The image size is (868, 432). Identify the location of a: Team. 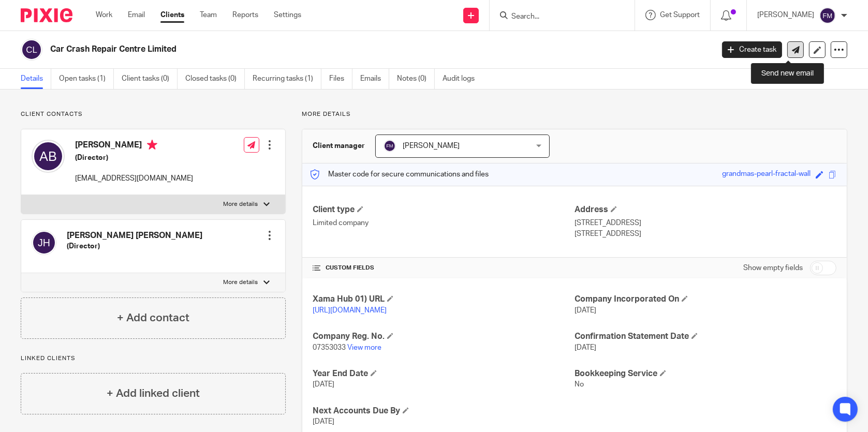
(208, 15).